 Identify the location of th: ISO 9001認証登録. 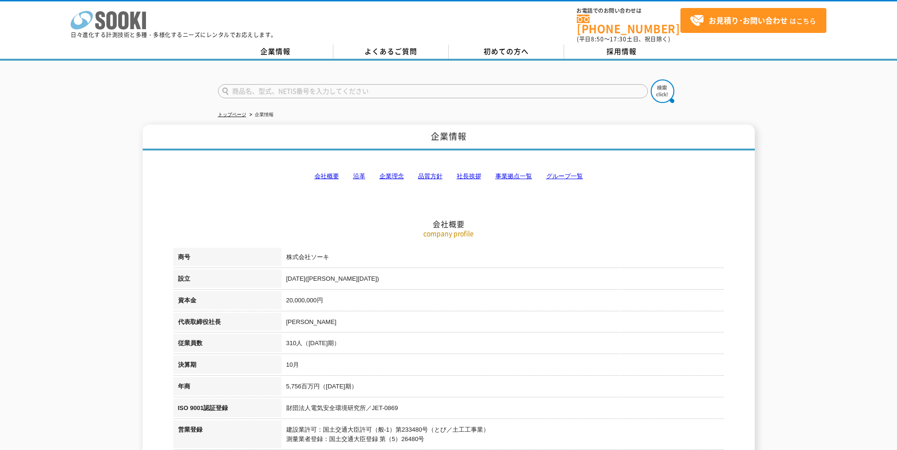
(227, 410).